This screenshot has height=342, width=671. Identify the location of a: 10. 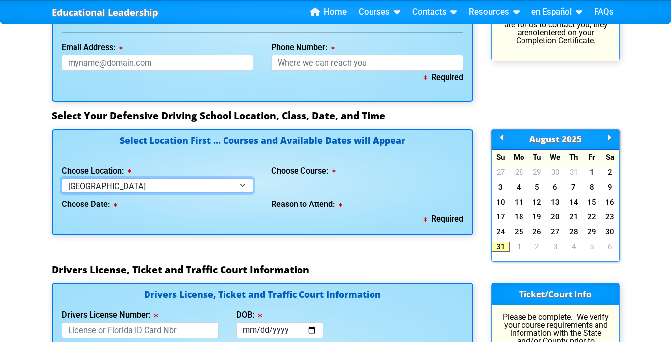
(501, 202).